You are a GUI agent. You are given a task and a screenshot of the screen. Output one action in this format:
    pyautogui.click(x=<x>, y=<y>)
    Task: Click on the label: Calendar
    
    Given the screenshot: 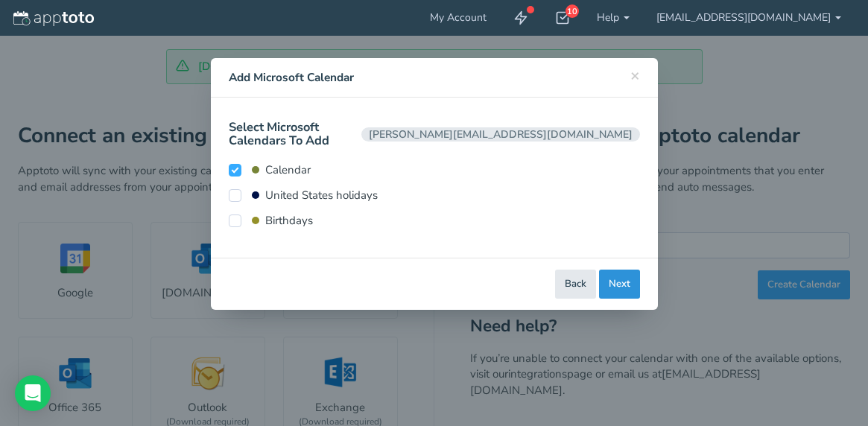 What is the action you would take?
    pyautogui.click(x=270, y=170)
    